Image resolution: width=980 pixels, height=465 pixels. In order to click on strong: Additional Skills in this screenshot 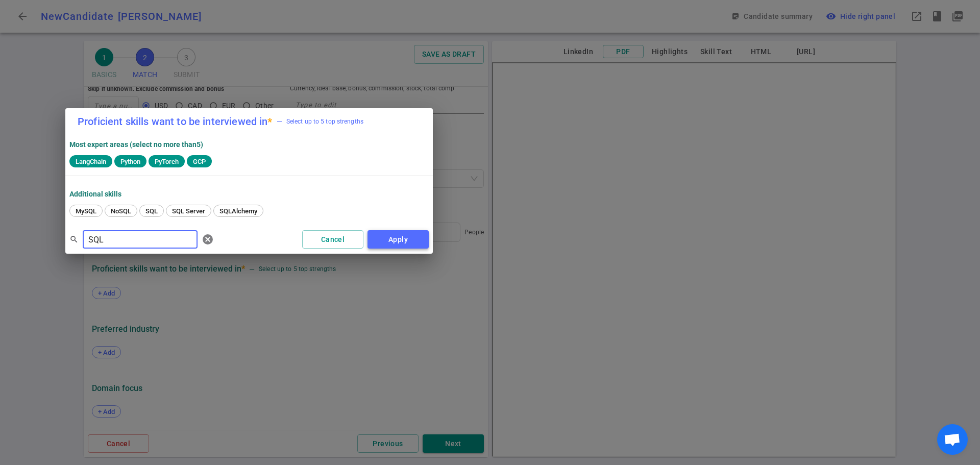, I will do `click(95, 194)`.